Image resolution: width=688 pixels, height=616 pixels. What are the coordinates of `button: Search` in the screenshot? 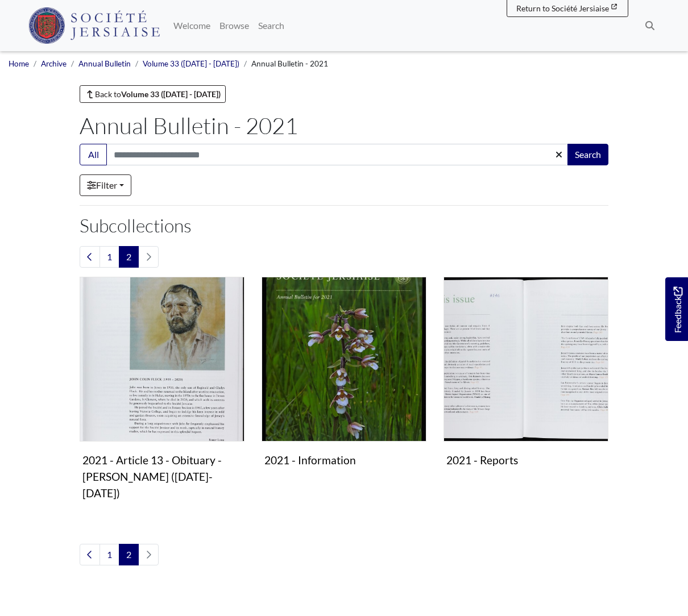 It's located at (588, 155).